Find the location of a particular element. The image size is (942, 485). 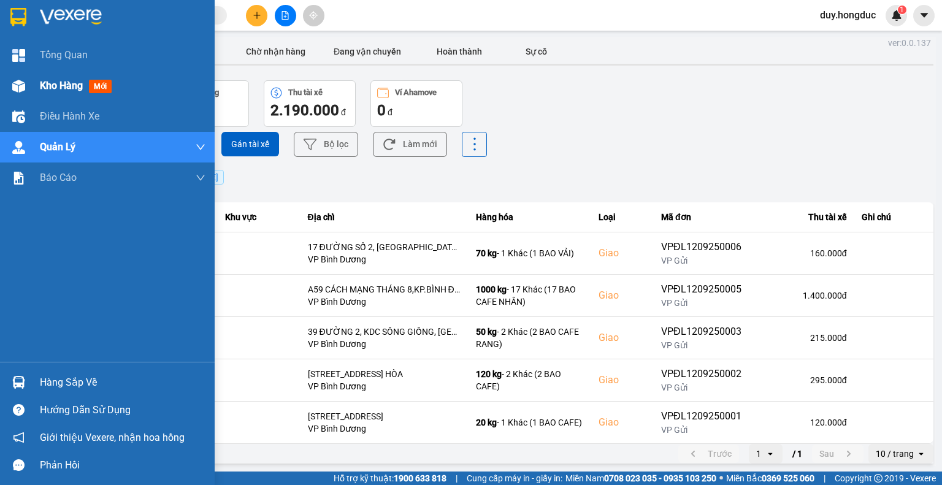

span: Miền Nam is located at coordinates (641, 479).